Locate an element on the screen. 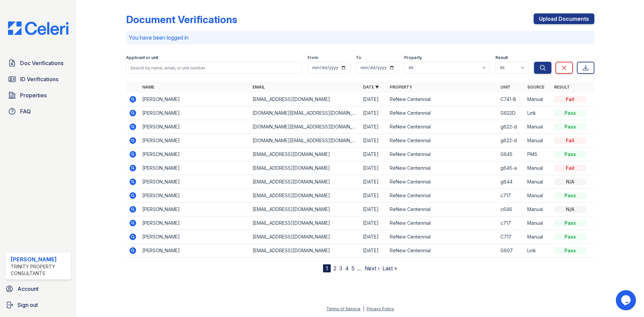  a: FAQ is located at coordinates (38, 111).